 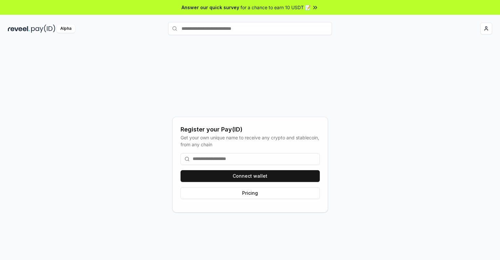 I want to click on button: Connect wallet, so click(x=250, y=176).